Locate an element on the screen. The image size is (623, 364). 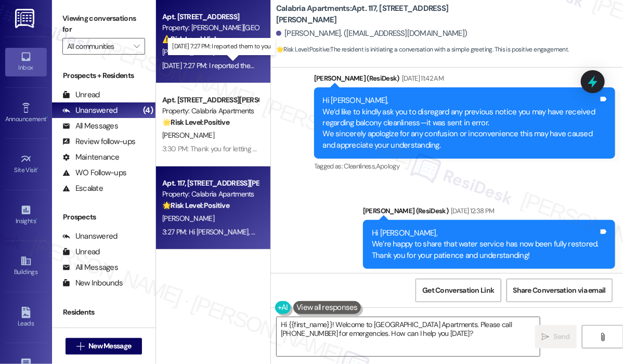
div: Prospects is located at coordinates (104, 216).